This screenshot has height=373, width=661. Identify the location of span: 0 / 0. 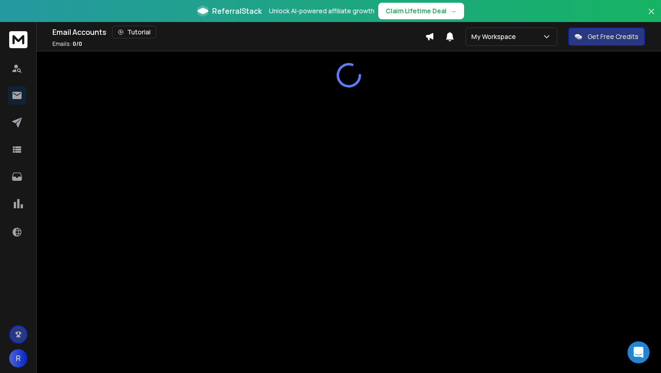
(77, 44).